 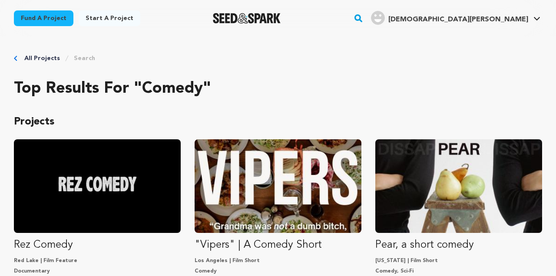 I want to click on a: Seed&Spark Homepage, so click(x=247, y=18).